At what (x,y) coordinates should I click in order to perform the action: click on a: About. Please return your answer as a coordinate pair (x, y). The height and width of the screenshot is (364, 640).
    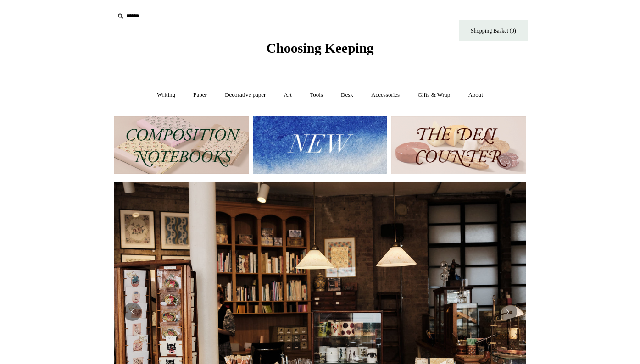
    Looking at the image, I should click on (475, 95).